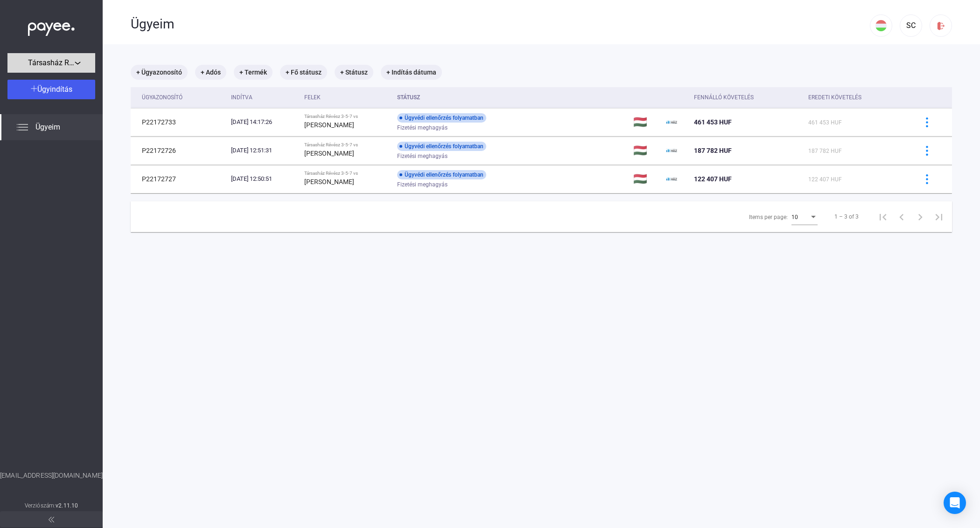 This screenshot has height=528, width=980. I want to click on div: Items per page:, so click(768, 217).